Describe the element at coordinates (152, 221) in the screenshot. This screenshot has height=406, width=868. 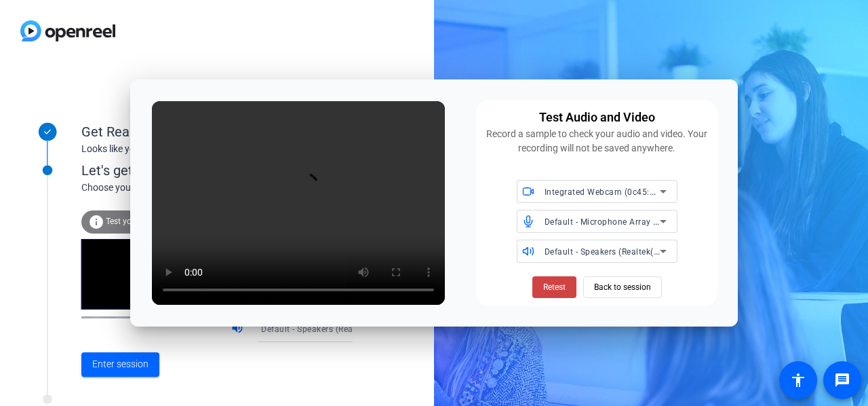
I see `span: Test your audio and video` at that location.